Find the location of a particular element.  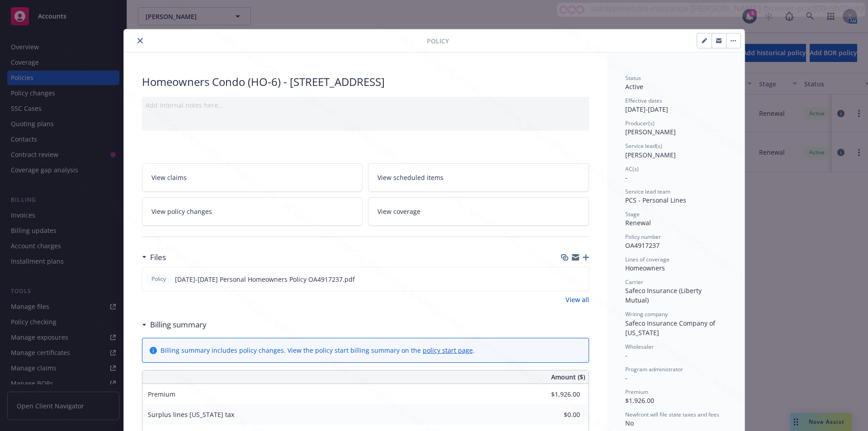

span: AC(s) is located at coordinates (633, 169).